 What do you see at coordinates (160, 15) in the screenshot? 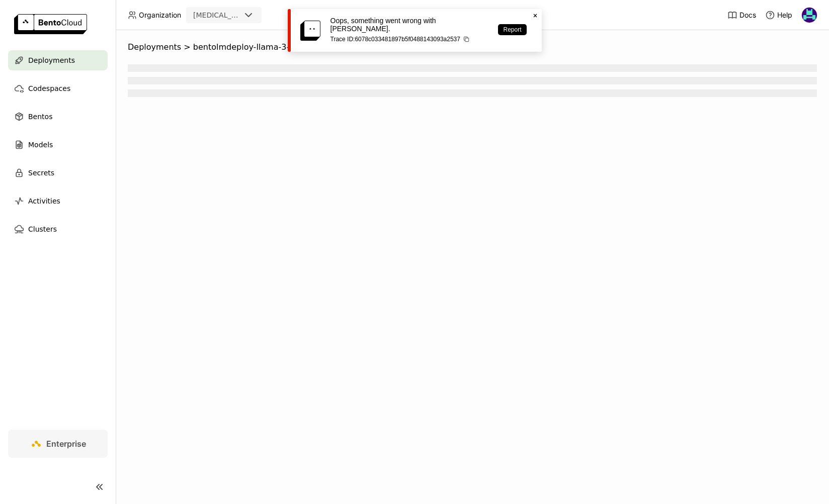
I see `span: Organization` at bounding box center [160, 15].